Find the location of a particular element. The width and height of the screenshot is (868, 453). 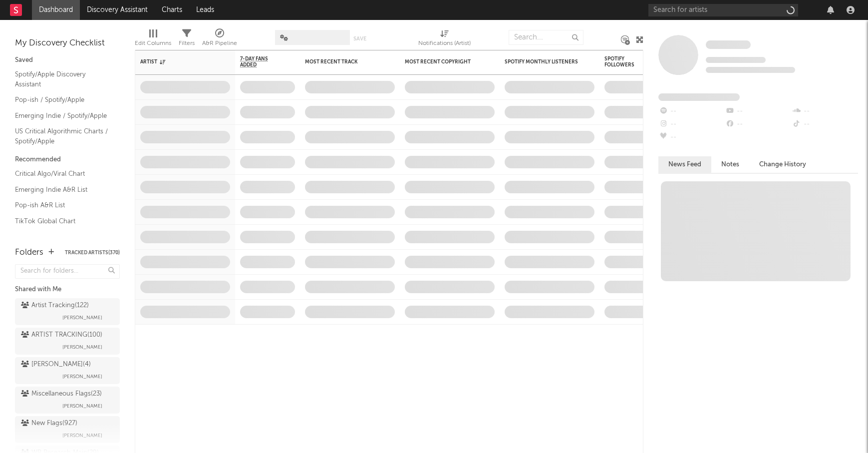

button: Notes is located at coordinates (730, 164).